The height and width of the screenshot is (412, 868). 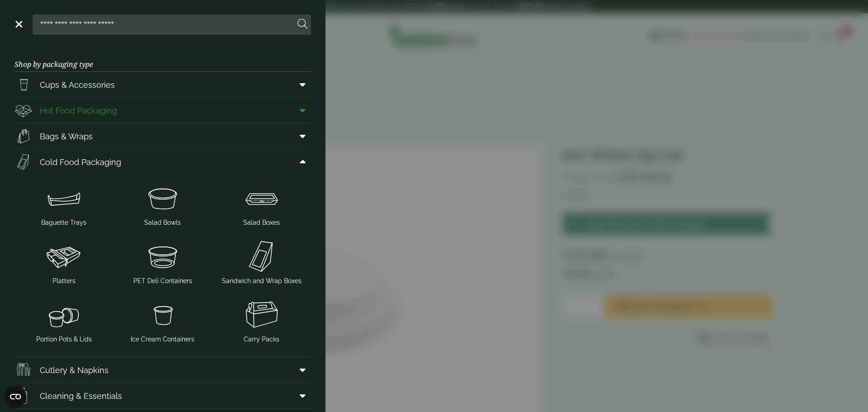 What do you see at coordinates (163, 262) in the screenshot?
I see `a: PET Deli Containers` at bounding box center [163, 262].